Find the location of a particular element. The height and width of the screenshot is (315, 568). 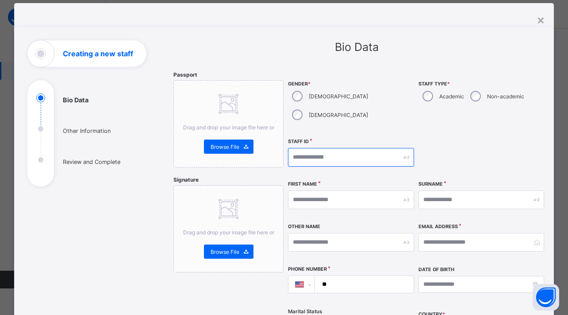

span: Signature is located at coordinates (186, 179).